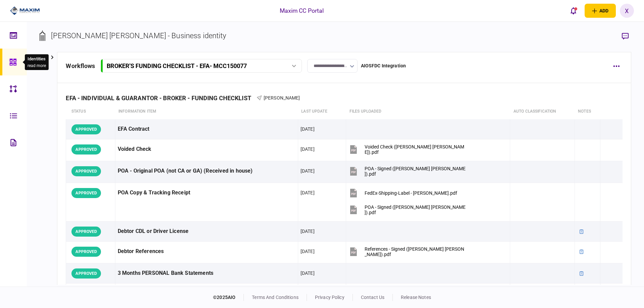 The height and width of the screenshot is (308, 644). Describe the element at coordinates (25, 11) in the screenshot. I see `img: client company logo` at that location.